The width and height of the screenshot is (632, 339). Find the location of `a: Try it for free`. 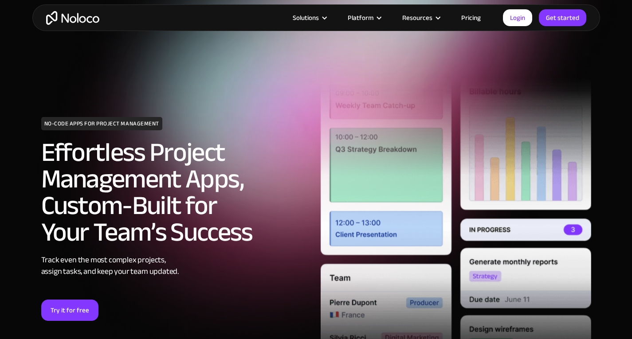

a: Try it for free is located at coordinates (70, 310).